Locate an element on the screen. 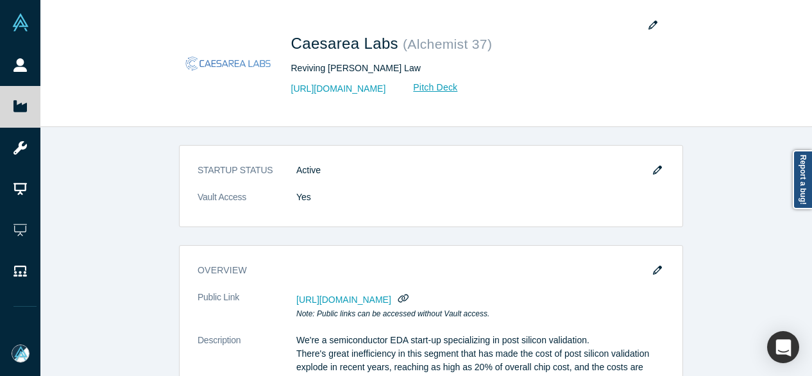 The width and height of the screenshot is (812, 376). small: ( Alchemist 37 ) is located at coordinates (447, 44).